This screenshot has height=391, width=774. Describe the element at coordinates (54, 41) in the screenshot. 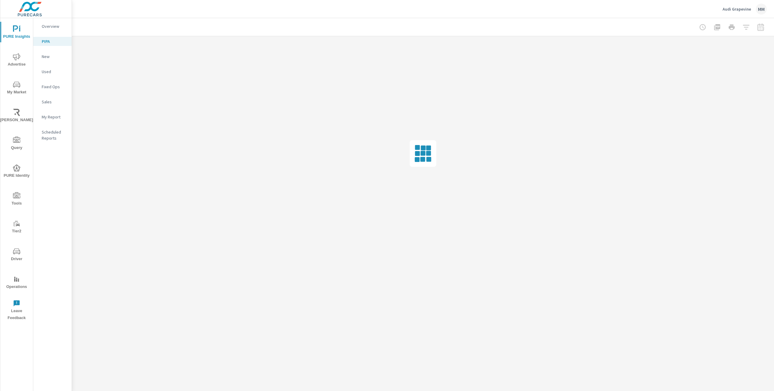

I see `p: PIPA` at that location.